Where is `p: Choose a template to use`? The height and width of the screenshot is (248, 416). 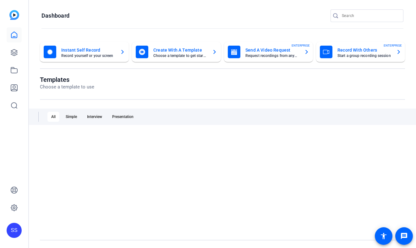 p: Choose a template to use is located at coordinates (67, 87).